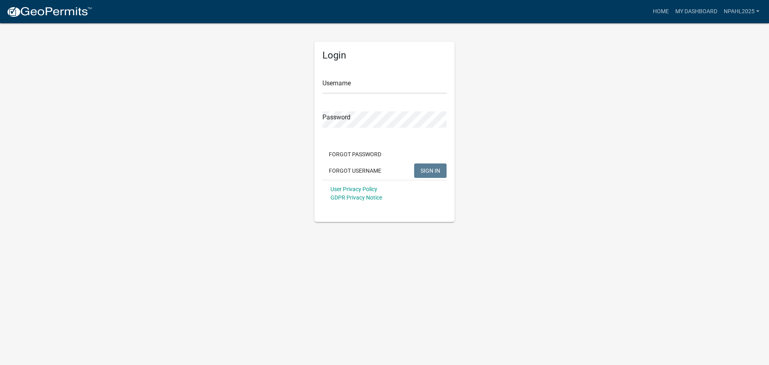  What do you see at coordinates (741, 12) in the screenshot?
I see `a: NPahl2025` at bounding box center [741, 12].